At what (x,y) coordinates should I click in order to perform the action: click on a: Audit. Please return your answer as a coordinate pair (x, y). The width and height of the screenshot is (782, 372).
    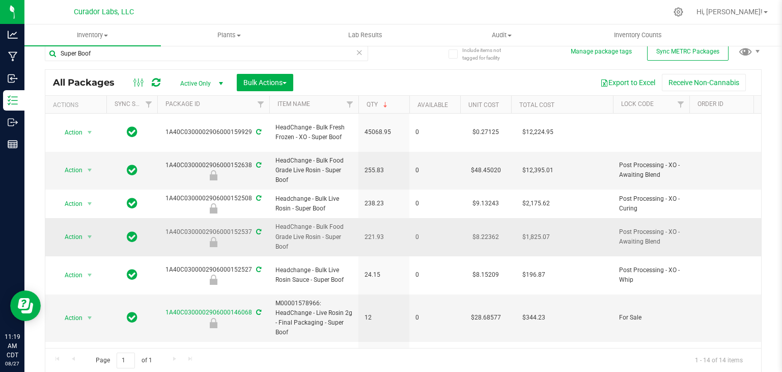
    Looking at the image, I should click on (502, 35).